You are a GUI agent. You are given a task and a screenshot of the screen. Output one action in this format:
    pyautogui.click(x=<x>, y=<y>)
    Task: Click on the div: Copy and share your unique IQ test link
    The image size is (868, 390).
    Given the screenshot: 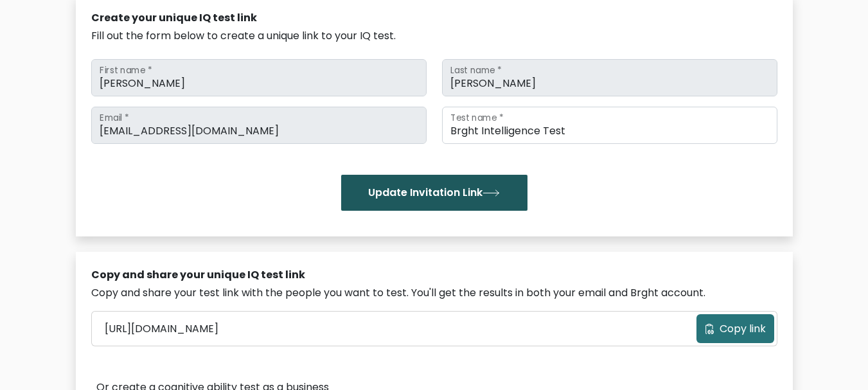 What is the action you would take?
    pyautogui.click(x=434, y=275)
    